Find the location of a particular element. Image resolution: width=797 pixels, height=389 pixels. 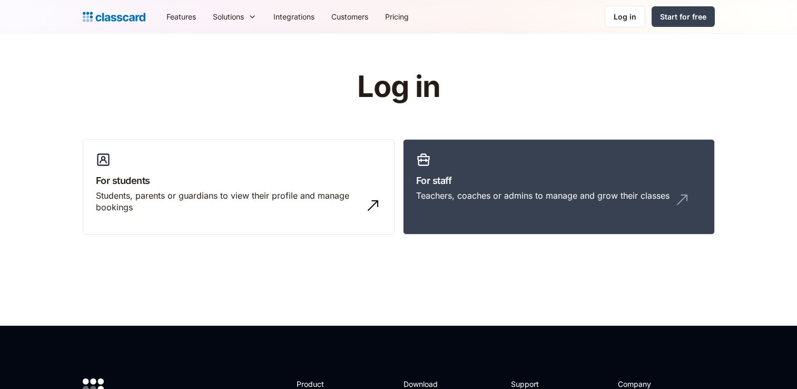

a: Customers is located at coordinates (350, 16).